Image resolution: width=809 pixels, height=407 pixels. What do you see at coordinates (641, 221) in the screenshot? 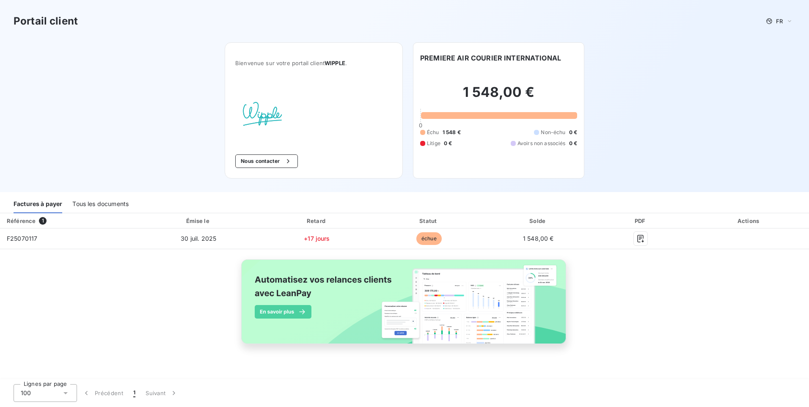
I see `div: PDF` at bounding box center [641, 221].